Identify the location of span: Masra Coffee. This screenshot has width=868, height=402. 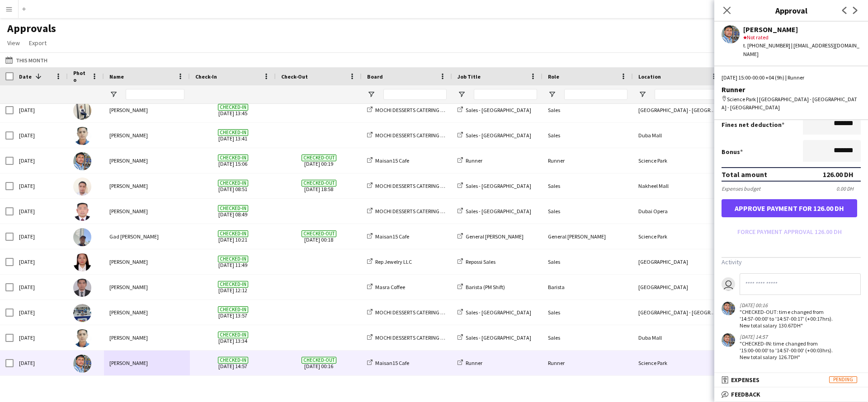
(390, 287).